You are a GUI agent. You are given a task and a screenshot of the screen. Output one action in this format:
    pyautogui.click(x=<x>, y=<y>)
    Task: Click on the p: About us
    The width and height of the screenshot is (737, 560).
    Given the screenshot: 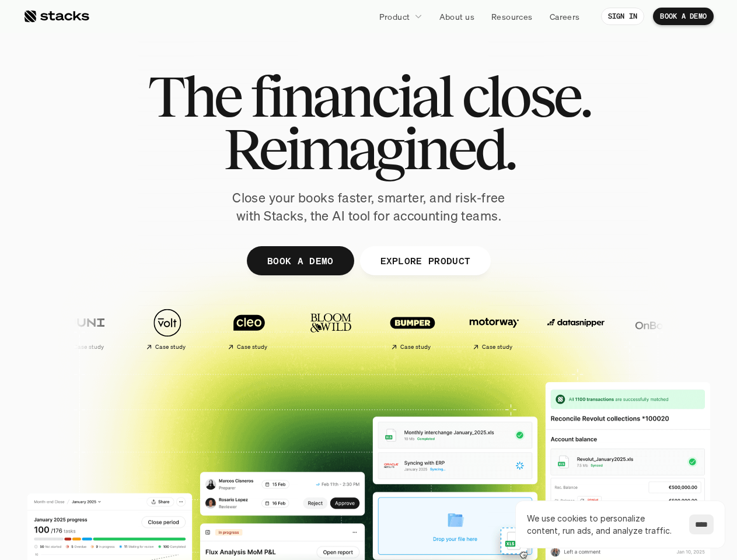 What is the action you would take?
    pyautogui.click(x=456, y=16)
    